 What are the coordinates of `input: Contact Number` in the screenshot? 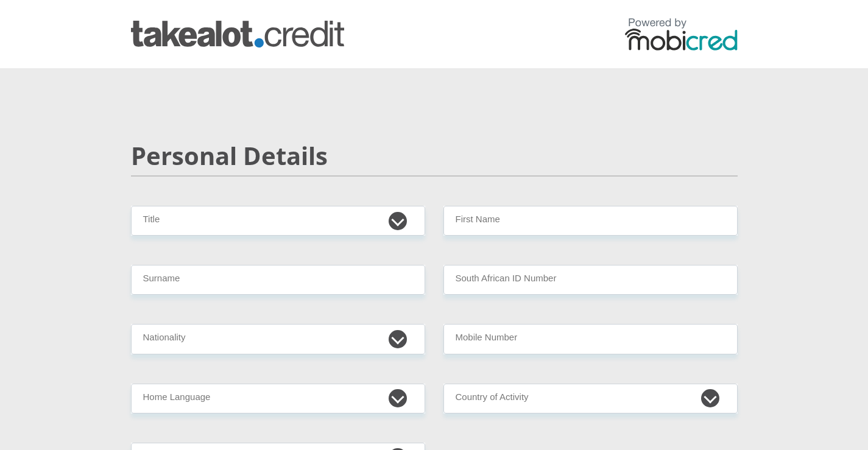 It's located at (591, 339).